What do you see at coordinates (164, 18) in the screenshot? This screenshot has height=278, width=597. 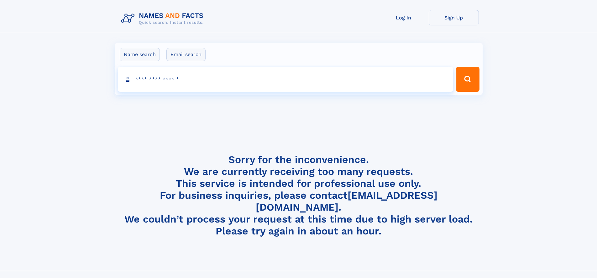 I see `img: Logo Names and Facts` at bounding box center [164, 18].